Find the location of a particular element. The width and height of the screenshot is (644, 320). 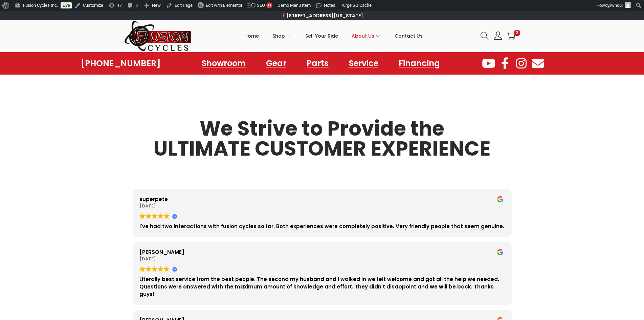

a: Home is located at coordinates (252, 36).